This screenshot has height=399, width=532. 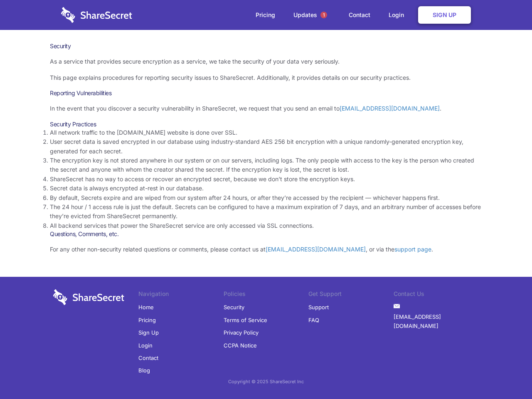 What do you see at coordinates (266, 62) in the screenshot?
I see `p: As a service that provides secure encryption as a service, we take the security of your data very...` at bounding box center [266, 62].